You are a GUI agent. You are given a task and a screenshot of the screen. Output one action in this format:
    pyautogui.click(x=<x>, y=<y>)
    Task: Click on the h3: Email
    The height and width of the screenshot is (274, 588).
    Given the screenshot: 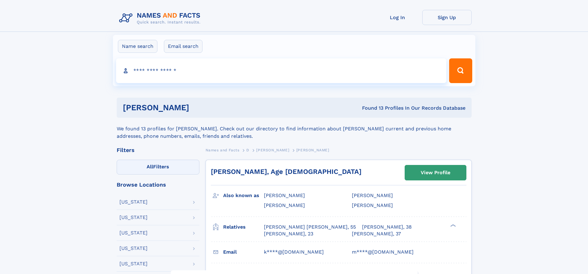 What is the action you would take?
    pyautogui.click(x=244, y=252)
    